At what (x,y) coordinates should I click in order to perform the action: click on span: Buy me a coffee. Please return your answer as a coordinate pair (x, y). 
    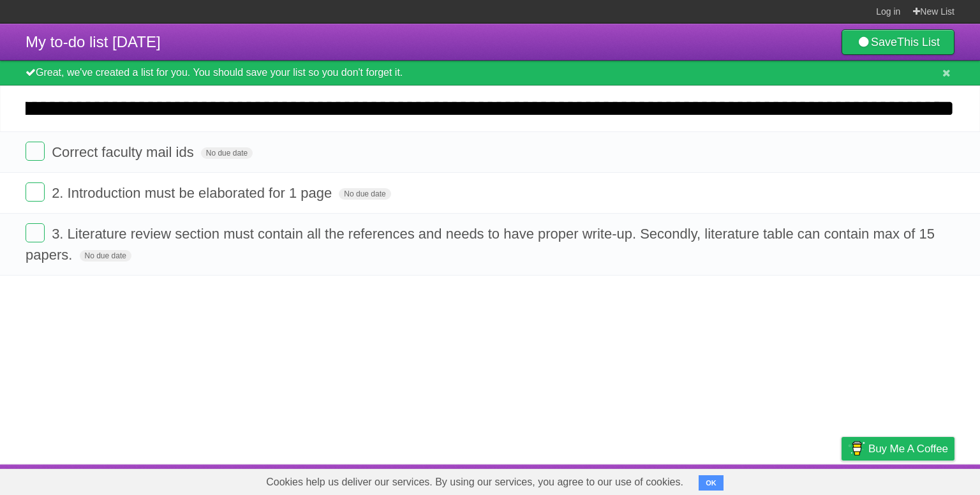
    Looking at the image, I should click on (908, 448).